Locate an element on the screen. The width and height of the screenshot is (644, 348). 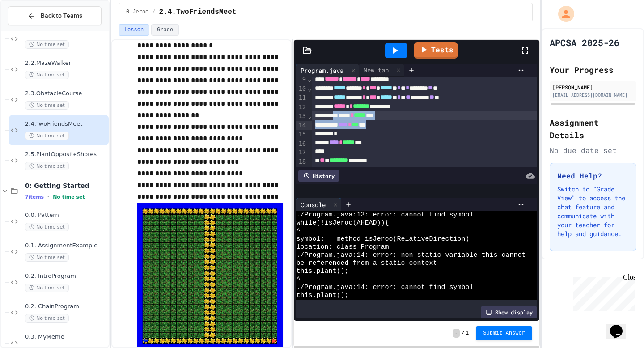
span: 2.5.PlantOppositeShores is located at coordinates (65, 155).